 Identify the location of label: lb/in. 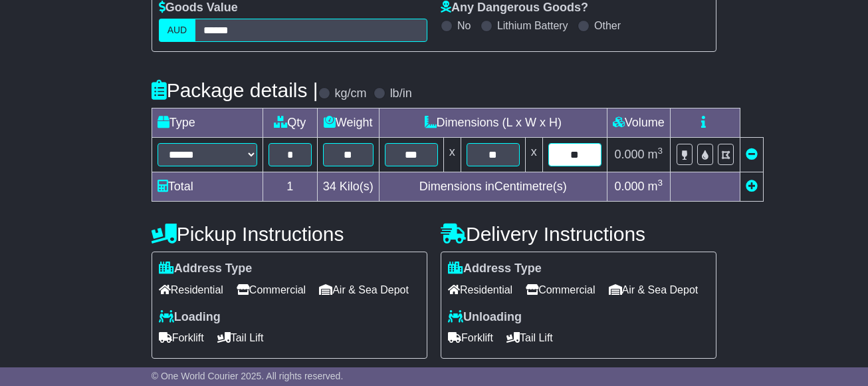
(401, 94).